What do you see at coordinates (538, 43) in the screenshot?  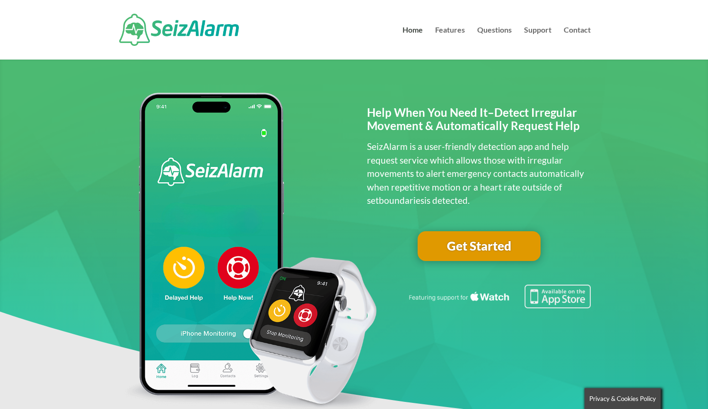 I see `a: Support` at bounding box center [538, 43].